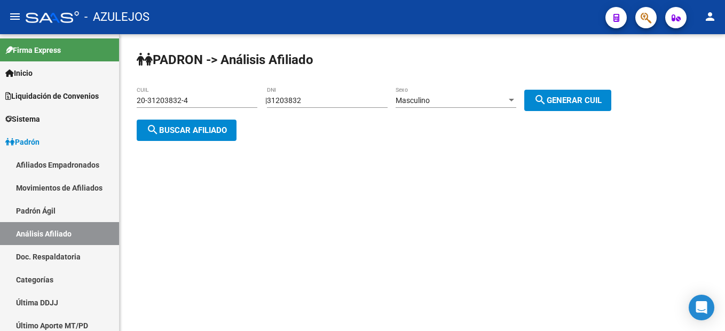  Describe the element at coordinates (413, 100) in the screenshot. I see `span: Masculino` at that location.